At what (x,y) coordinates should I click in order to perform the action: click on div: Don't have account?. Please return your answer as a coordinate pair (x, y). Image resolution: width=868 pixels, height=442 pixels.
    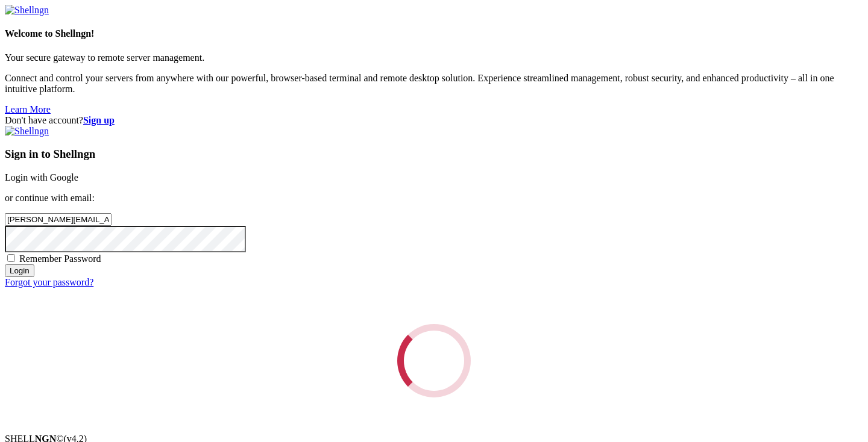
    Looking at the image, I should click on (434, 120).